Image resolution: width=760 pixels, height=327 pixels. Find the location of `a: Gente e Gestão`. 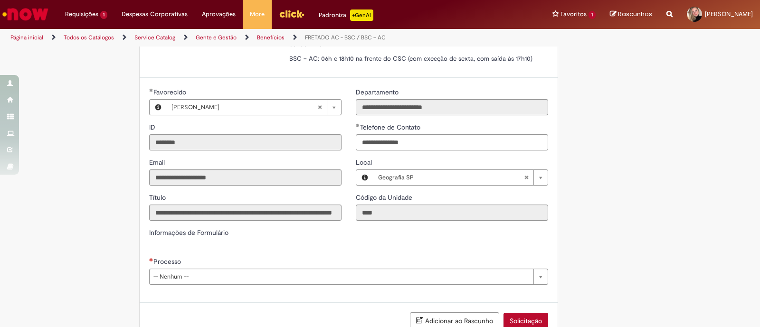

a: Gente e Gestão is located at coordinates (216, 38).